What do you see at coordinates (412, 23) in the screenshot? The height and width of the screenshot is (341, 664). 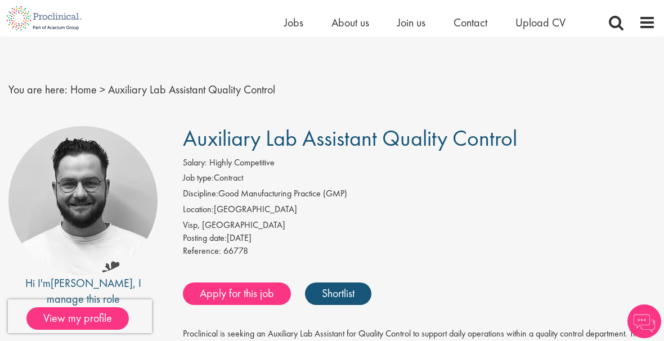 I see `span: Join us` at bounding box center [412, 23].